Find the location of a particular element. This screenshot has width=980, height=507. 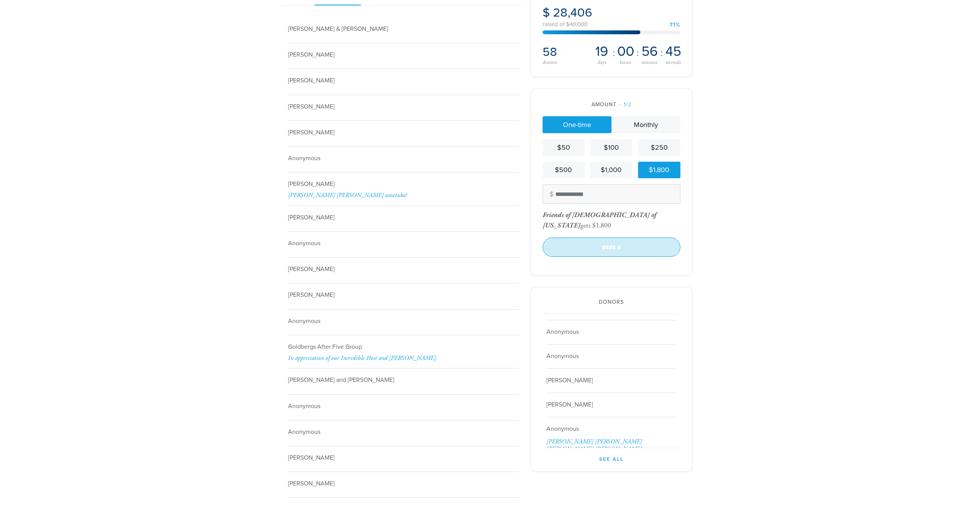

span: seconds is located at coordinates (673, 62).